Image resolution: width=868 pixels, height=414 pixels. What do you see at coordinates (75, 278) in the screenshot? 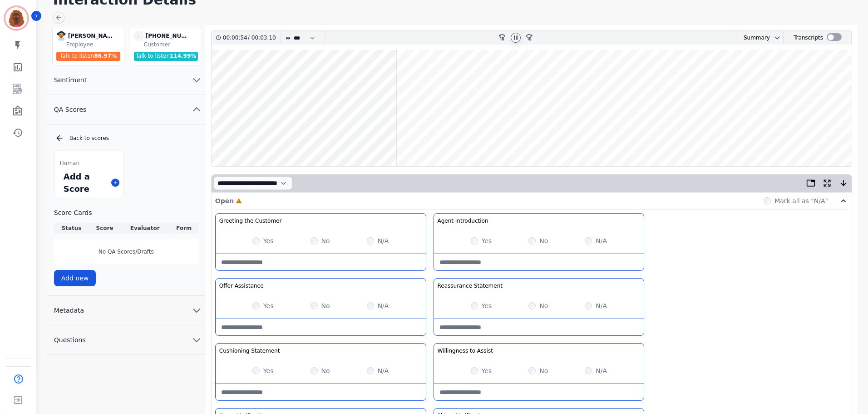
I see `button: Add new` at bounding box center [75, 278].